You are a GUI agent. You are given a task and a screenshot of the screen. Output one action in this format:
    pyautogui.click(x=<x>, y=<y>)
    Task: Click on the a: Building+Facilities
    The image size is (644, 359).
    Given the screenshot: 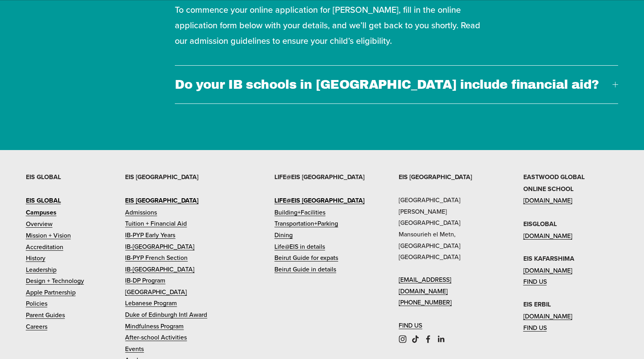 What is the action you would take?
    pyautogui.click(x=300, y=212)
    